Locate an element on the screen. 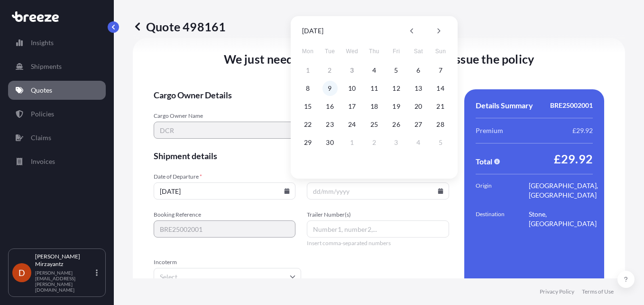  span: Origin is located at coordinates (502, 191).